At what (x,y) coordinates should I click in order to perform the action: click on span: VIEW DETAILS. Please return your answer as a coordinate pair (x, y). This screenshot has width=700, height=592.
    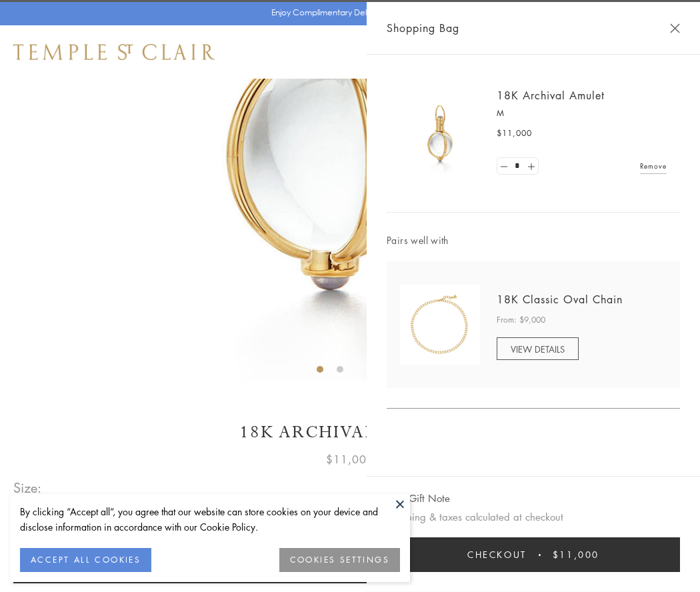
    Looking at the image, I should click on (537, 349).